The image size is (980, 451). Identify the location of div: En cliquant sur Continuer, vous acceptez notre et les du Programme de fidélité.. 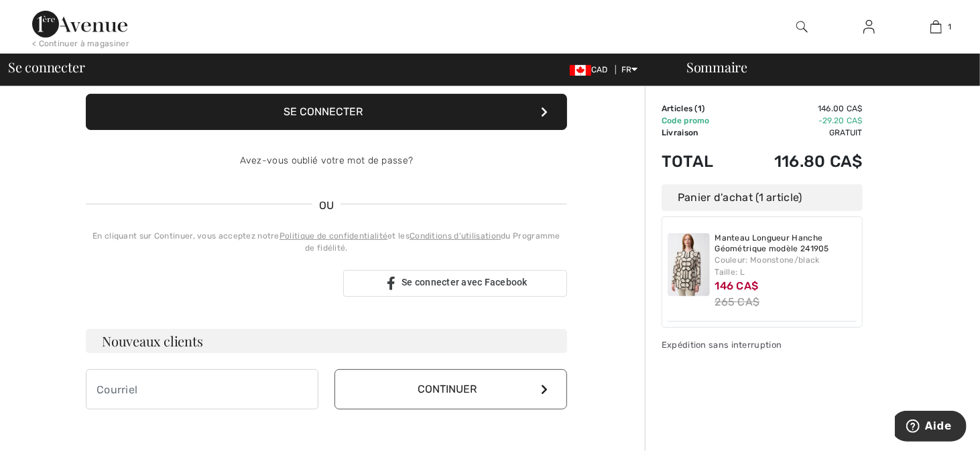
(326, 242).